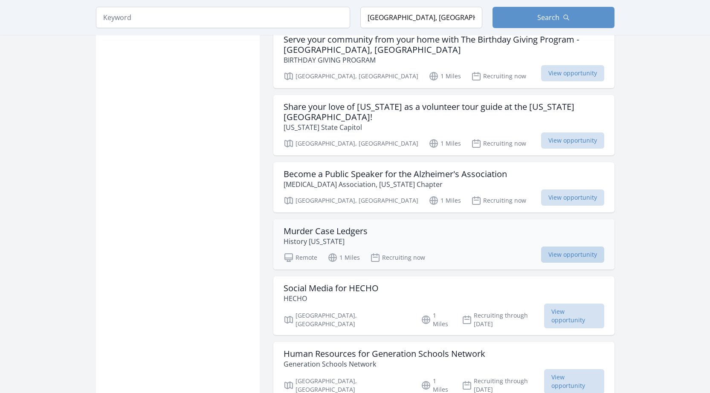 The width and height of the screenshot is (710, 393). What do you see at coordinates (384, 354) in the screenshot?
I see `h3: Human Resources for Generation Schools Network` at bounding box center [384, 354].